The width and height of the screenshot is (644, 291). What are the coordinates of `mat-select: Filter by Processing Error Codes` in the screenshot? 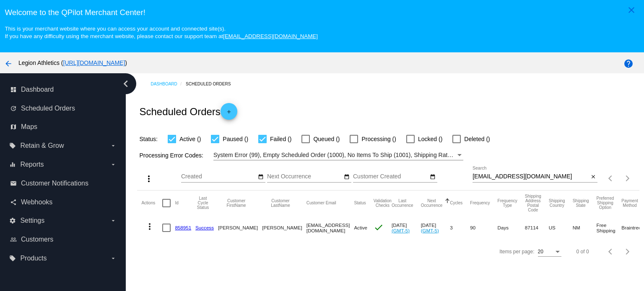 It's located at (338, 155).